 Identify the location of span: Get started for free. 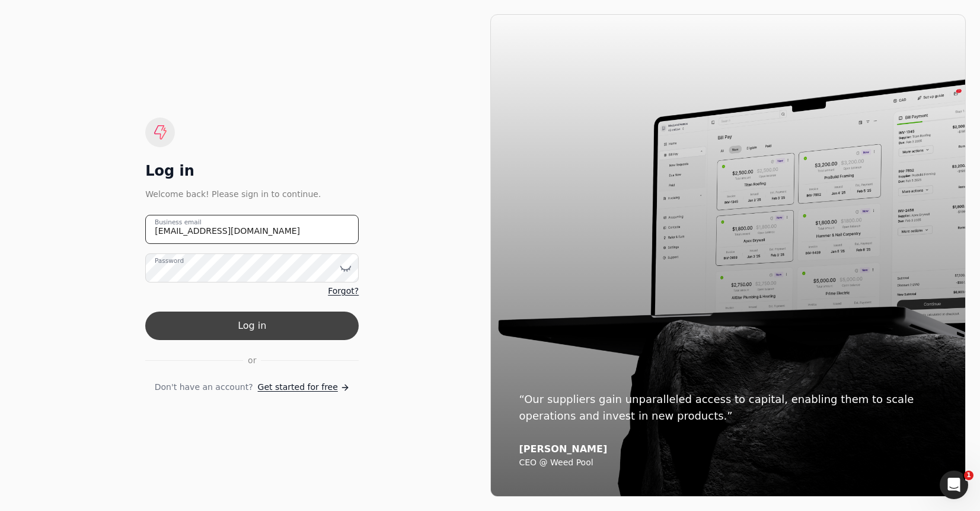
(298, 387).